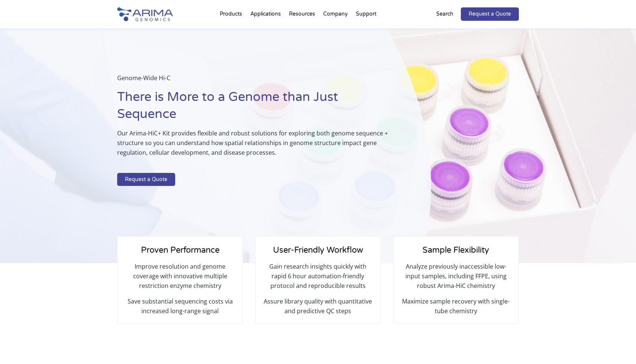 This screenshot has width=636, height=364. Describe the element at coordinates (180, 250) in the screenshot. I see `span: Proven Performance` at that location.